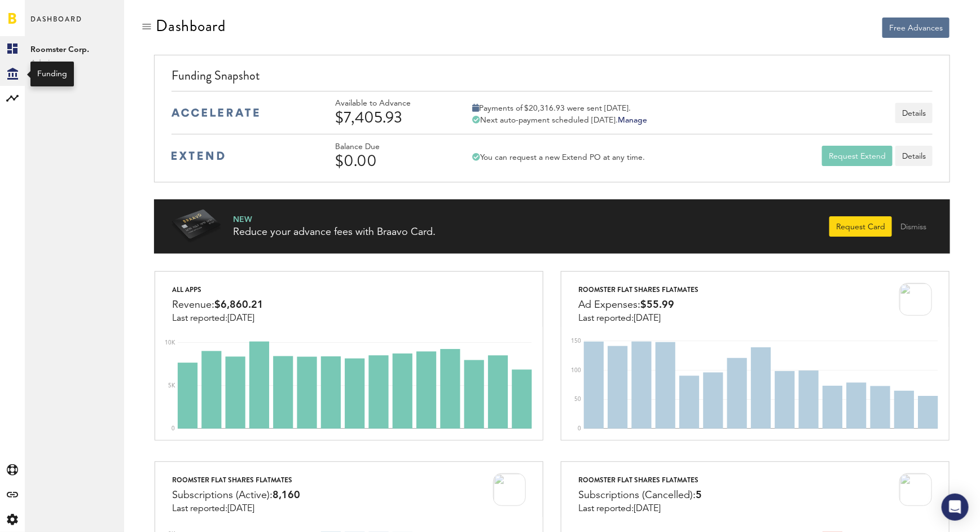  What do you see at coordinates (389, 147) in the screenshot?
I see `div: Balance Due` at bounding box center [389, 147].